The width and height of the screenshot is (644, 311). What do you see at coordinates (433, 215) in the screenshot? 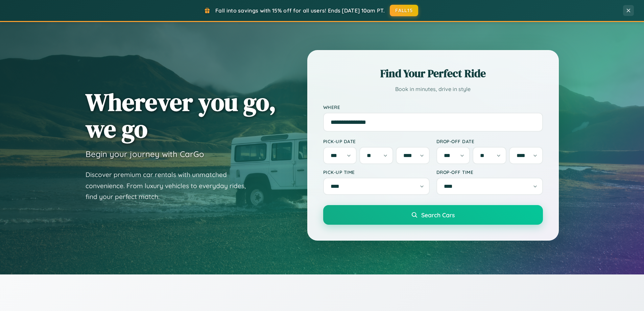
I see `button: Search Cars` at bounding box center [433, 215].